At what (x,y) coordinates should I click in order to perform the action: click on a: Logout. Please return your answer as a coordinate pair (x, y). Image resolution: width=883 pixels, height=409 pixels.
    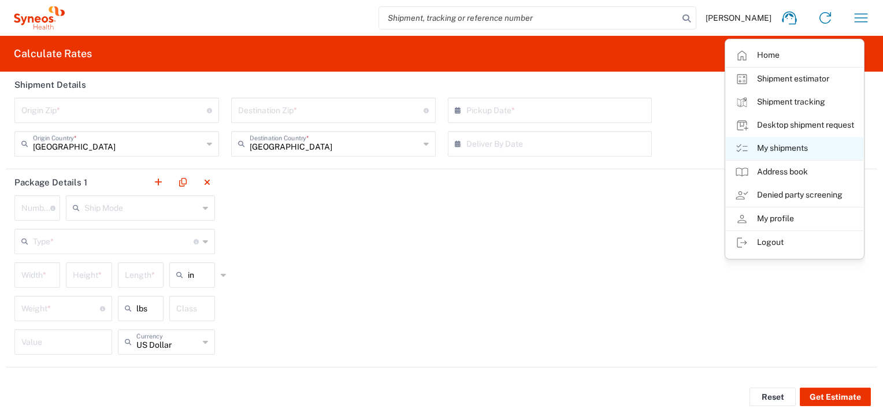
    Looking at the image, I should click on (795, 243).